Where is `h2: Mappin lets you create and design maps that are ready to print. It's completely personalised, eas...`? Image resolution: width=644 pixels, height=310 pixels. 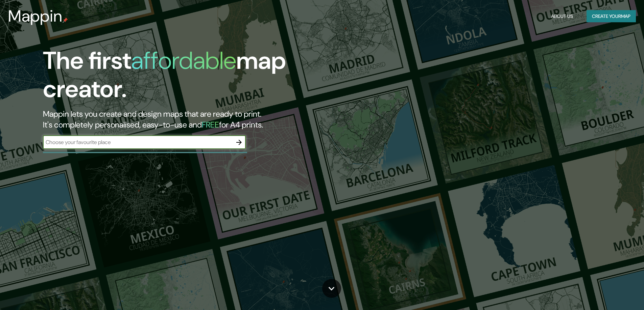 h2: Mappin lets you create and design maps that are ready to print. It's completely personalised, eas... is located at coordinates (204, 119).